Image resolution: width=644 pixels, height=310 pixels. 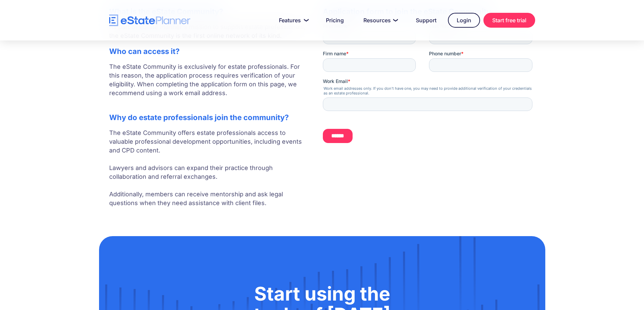 I want to click on a: Login, so click(x=464, y=20).